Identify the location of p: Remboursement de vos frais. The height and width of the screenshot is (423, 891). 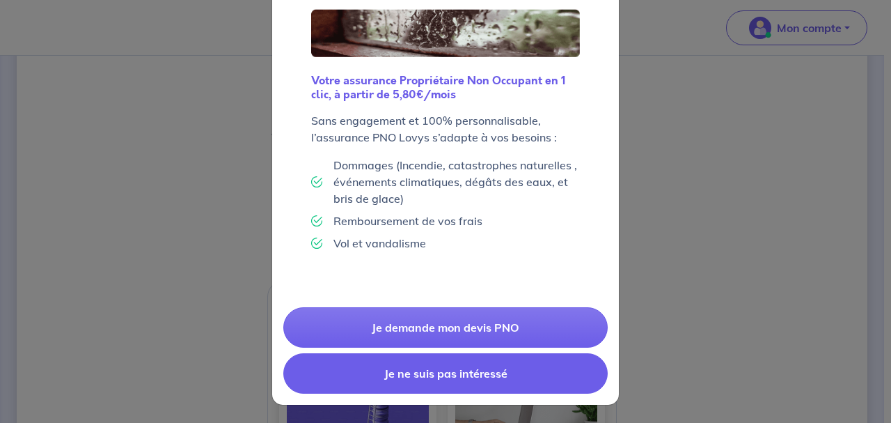
(408, 221).